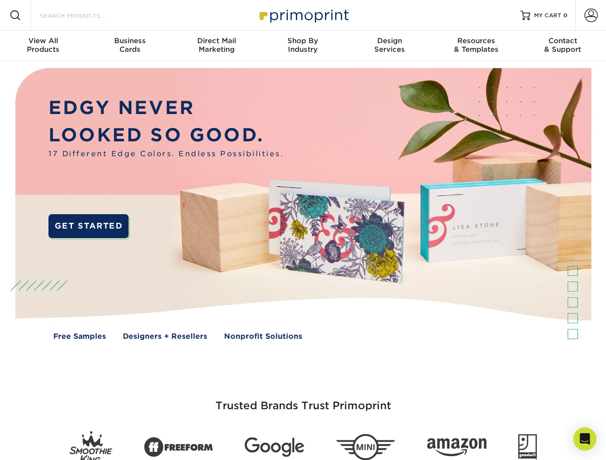 The image size is (606, 460). I want to click on div: Marketing, so click(216, 45).